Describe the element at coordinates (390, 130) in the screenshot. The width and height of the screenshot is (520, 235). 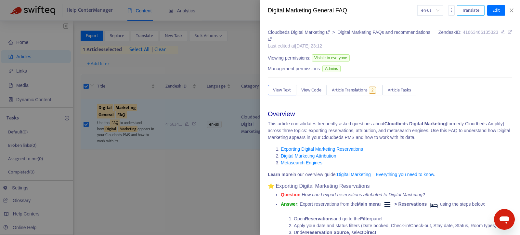
I see `p: This article consolidates frequently asked questions about (formerly Cloudbeds Amplify) across th...` at that location.